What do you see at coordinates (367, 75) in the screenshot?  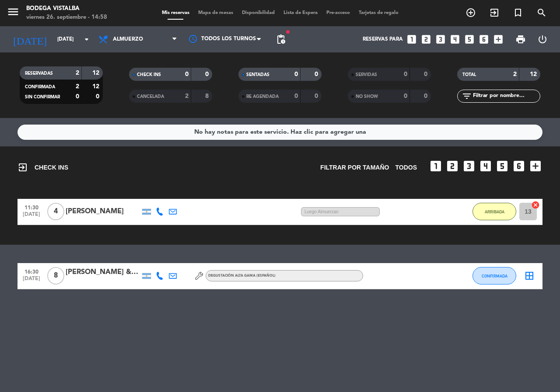 I see `span: SERVIDAS` at bounding box center [367, 75].